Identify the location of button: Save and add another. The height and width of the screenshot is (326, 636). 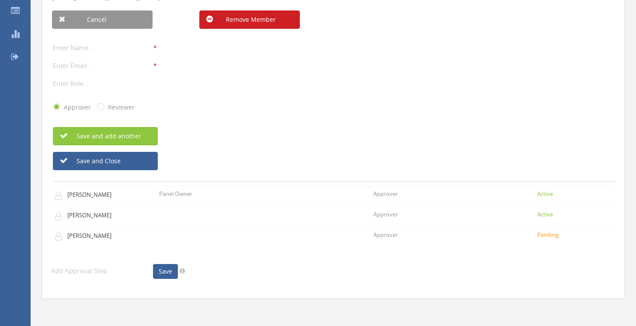
(105, 136).